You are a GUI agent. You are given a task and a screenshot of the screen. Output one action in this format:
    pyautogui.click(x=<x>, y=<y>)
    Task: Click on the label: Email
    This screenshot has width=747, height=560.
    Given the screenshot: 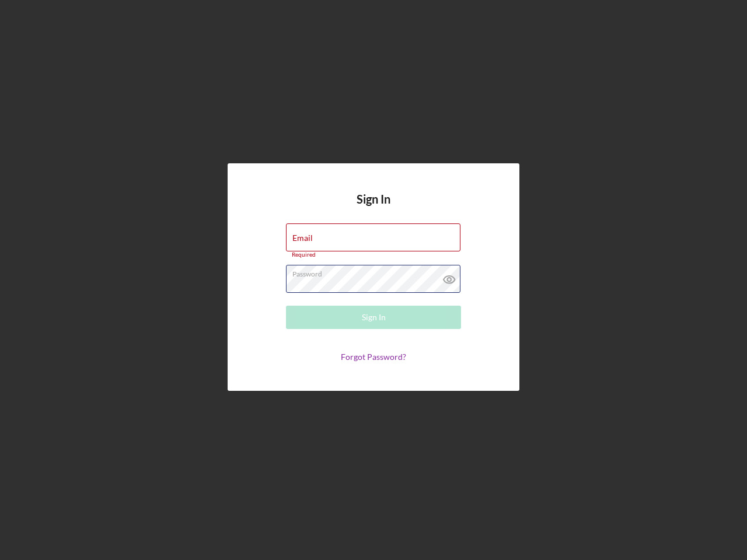 What is the action you would take?
    pyautogui.click(x=302, y=238)
    